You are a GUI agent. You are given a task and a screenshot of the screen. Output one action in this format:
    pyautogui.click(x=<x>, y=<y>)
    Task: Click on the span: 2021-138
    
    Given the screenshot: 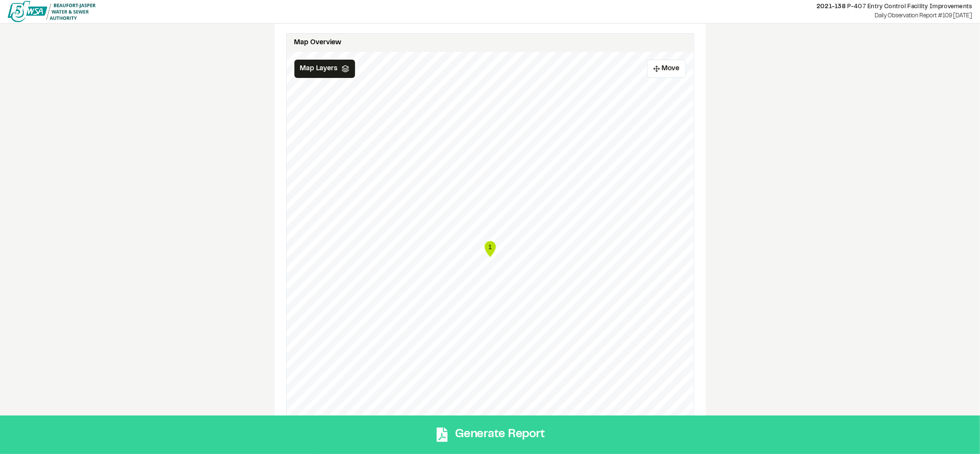 What is the action you would take?
    pyautogui.click(x=831, y=7)
    